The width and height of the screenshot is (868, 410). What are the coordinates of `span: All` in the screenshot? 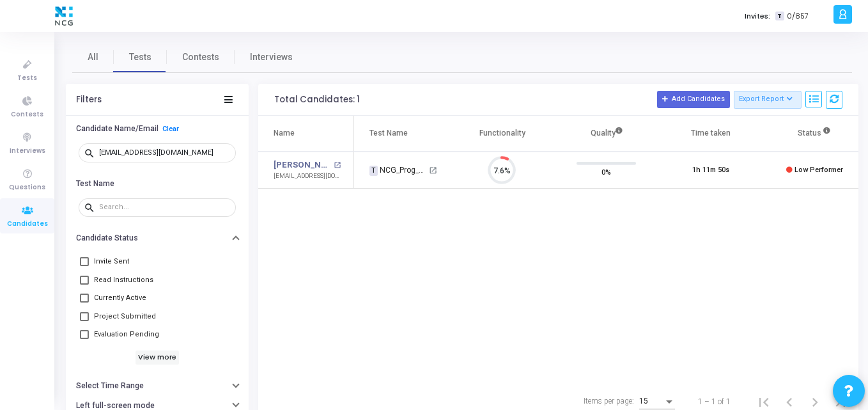 It's located at (92, 57).